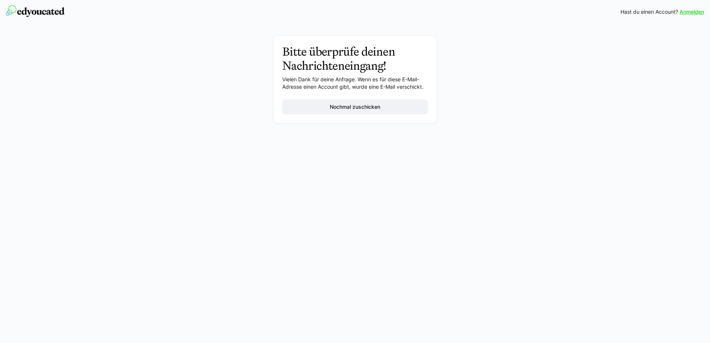 The image size is (710, 343). Describe the element at coordinates (691, 12) in the screenshot. I see `a: Anmelden` at that location.